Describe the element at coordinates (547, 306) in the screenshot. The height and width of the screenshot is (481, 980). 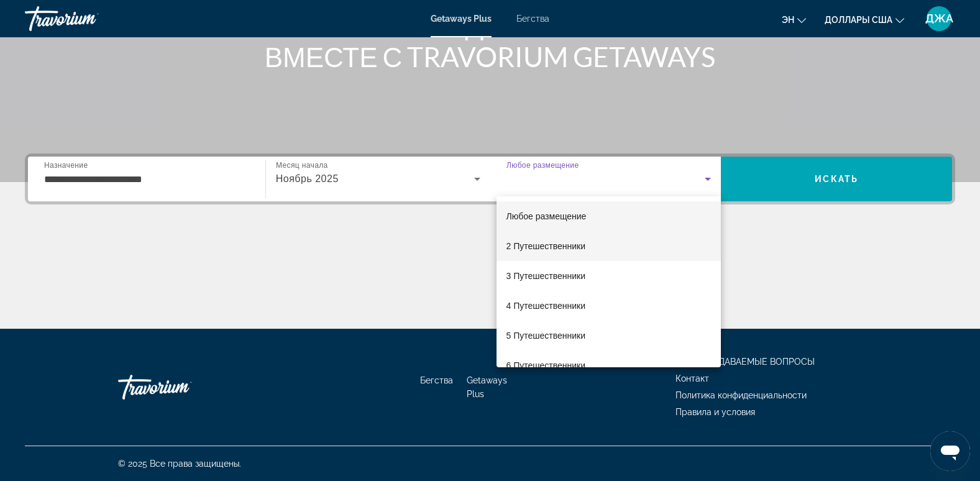
I see `font: 4 Путешественники` at that location.